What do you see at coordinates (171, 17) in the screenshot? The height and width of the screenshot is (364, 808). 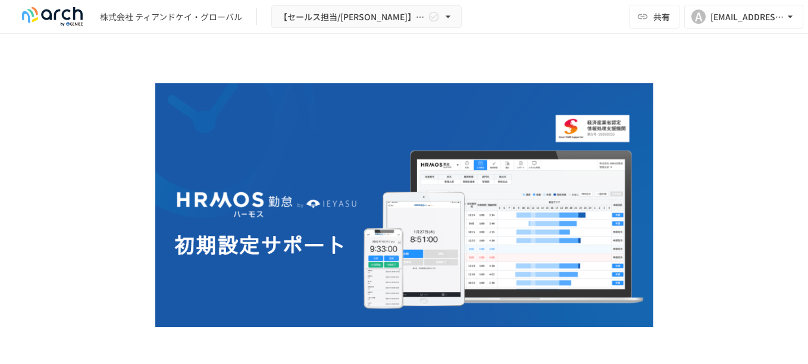 I see `div: 株式会社 ティアンドケイ・グローバル` at bounding box center [171, 17].